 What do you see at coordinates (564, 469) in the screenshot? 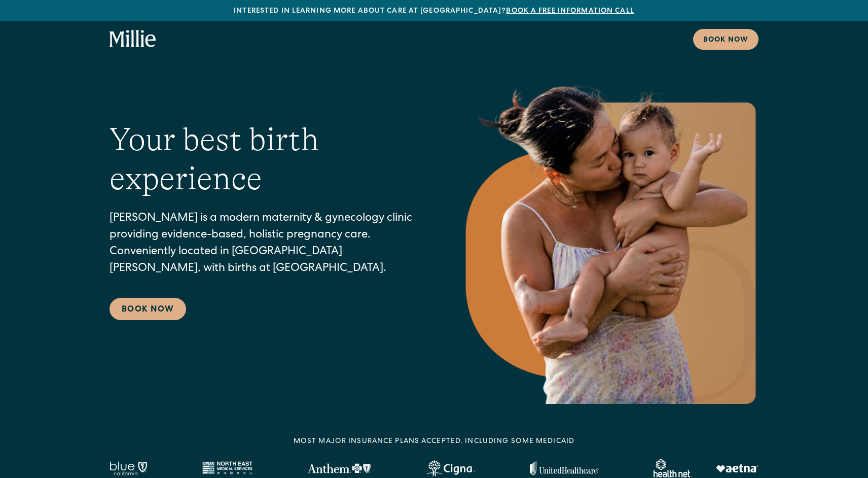
I see `img: United Healthcare logo` at bounding box center [564, 469].